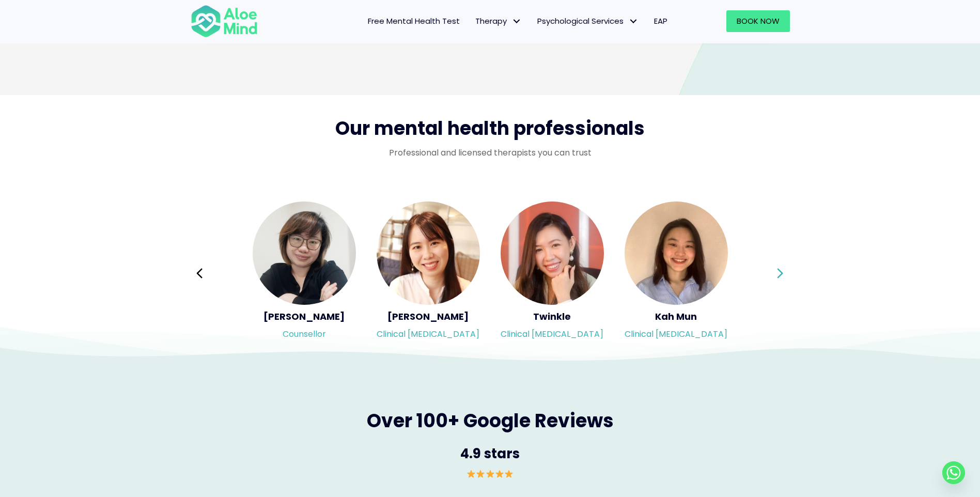 The height and width of the screenshot is (497, 980). Describe the element at coordinates (953, 472) in the screenshot. I see `a: Whatsapp` at that location.